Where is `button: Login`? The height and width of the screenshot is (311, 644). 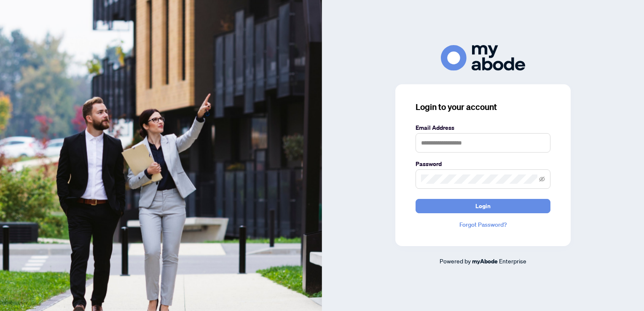
button: Login is located at coordinates (483, 206).